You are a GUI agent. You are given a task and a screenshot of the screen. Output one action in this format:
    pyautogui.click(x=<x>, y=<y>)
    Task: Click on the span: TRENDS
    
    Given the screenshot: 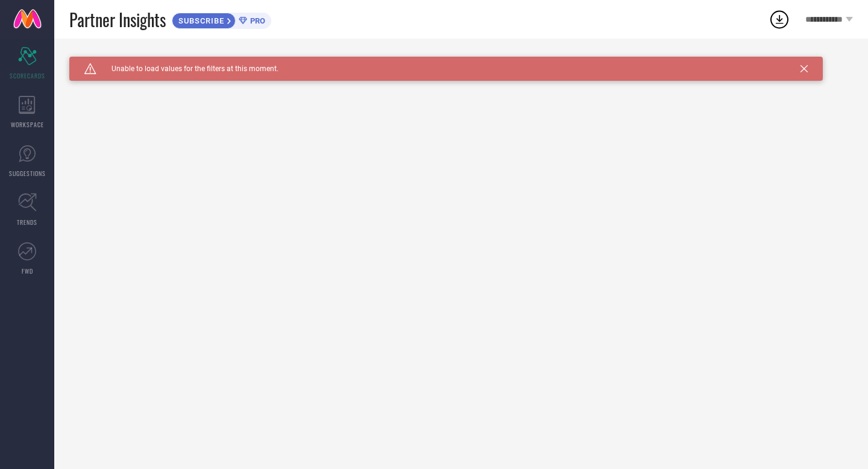 What is the action you would take?
    pyautogui.click(x=27, y=222)
    